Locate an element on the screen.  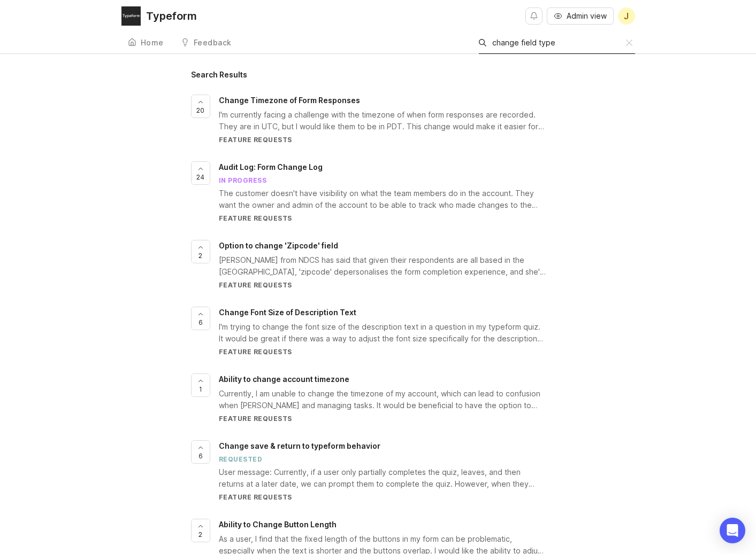
span: Change save & return to typeform behavior is located at coordinates (300, 446).